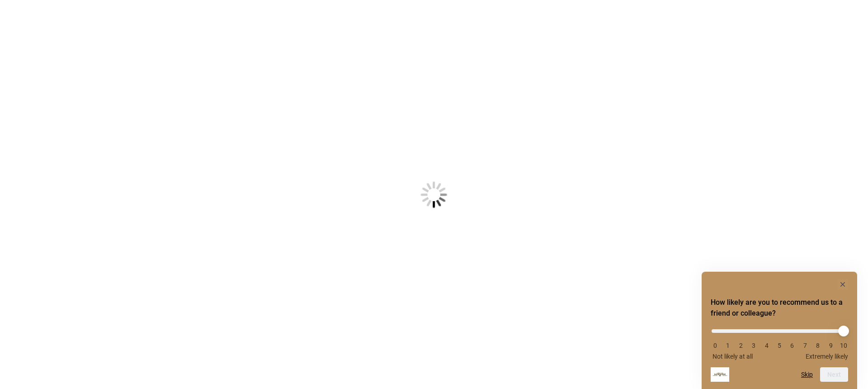 The height and width of the screenshot is (389, 868). Describe the element at coordinates (728, 345) in the screenshot. I see `li: 1` at that location.